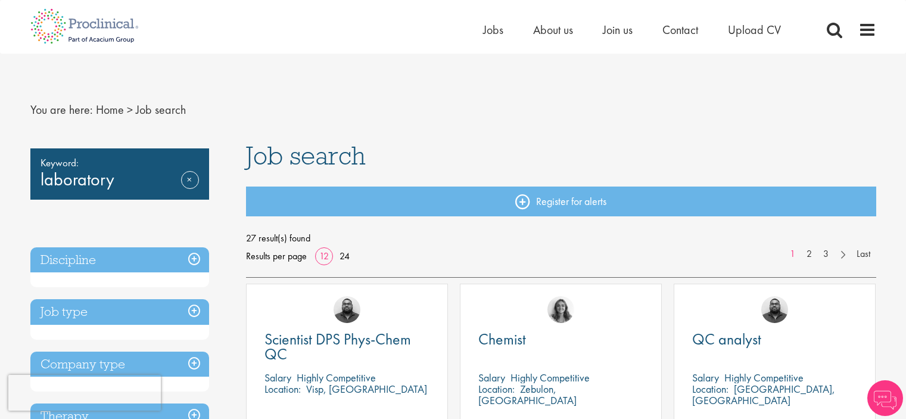 This screenshot has width=906, height=419. Describe the element at coordinates (120, 312) in the screenshot. I see `div: Job type` at that location.